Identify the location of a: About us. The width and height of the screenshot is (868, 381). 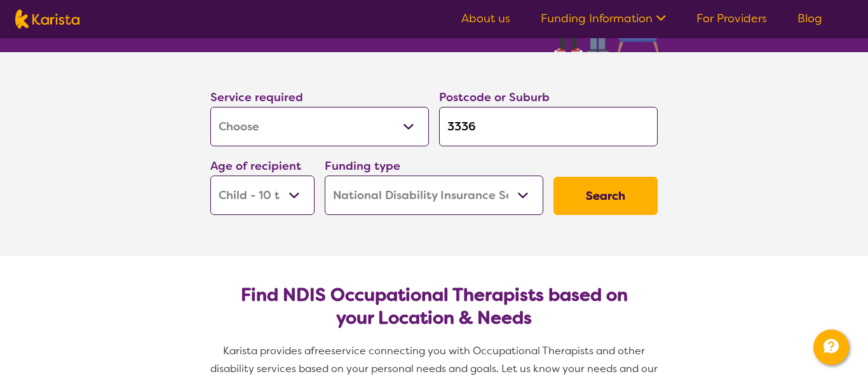
(485, 18).